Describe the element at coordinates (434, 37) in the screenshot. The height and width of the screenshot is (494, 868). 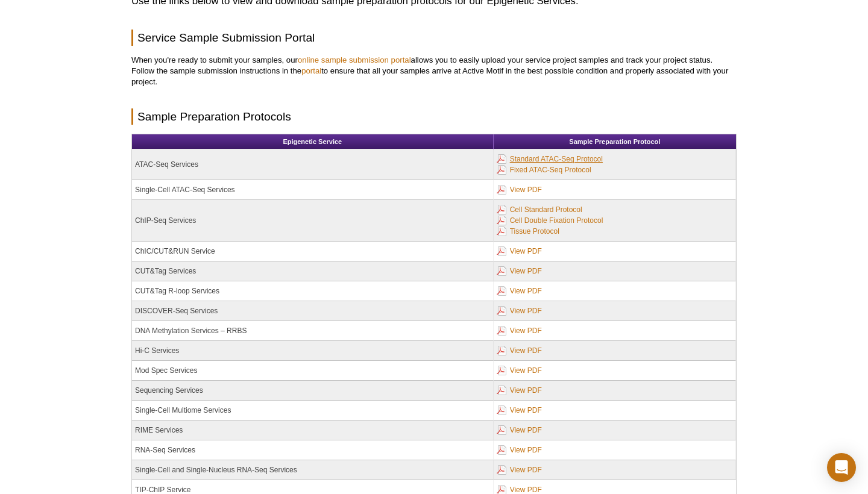
I see `h2: Service Sample Submission Portal` at that location.